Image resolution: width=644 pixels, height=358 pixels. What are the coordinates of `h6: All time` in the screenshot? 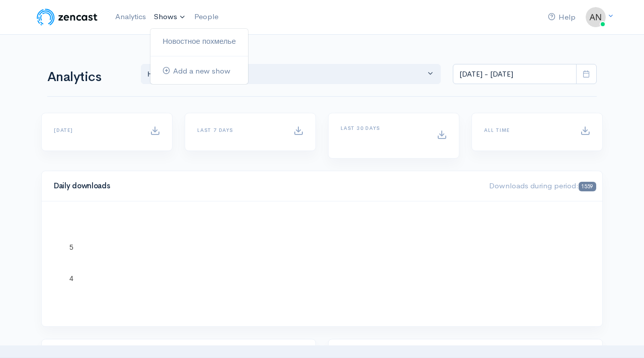 It's located at (526, 130).